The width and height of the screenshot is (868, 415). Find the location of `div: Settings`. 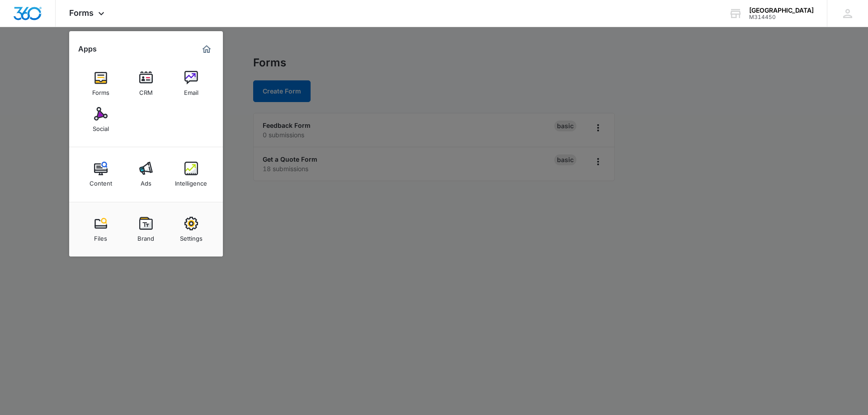

div: Settings is located at coordinates (191, 236).